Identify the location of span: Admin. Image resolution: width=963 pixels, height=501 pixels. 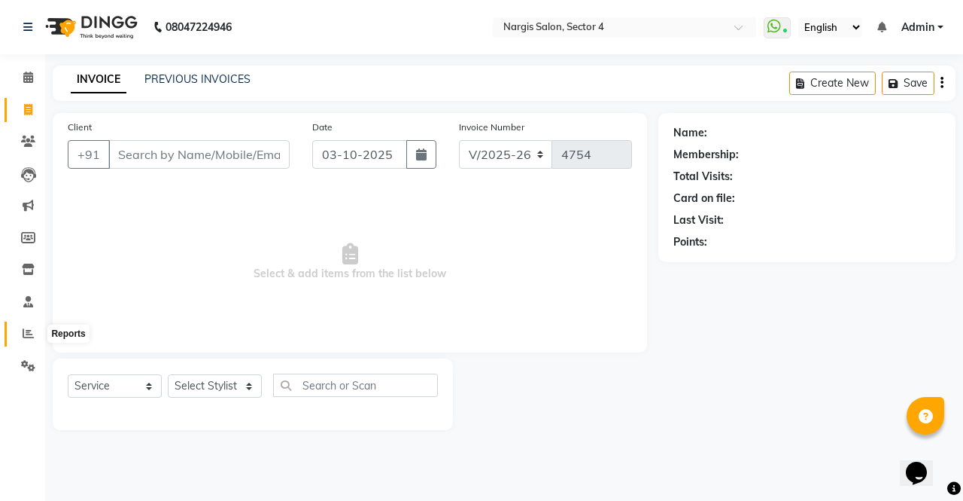
(918, 27).